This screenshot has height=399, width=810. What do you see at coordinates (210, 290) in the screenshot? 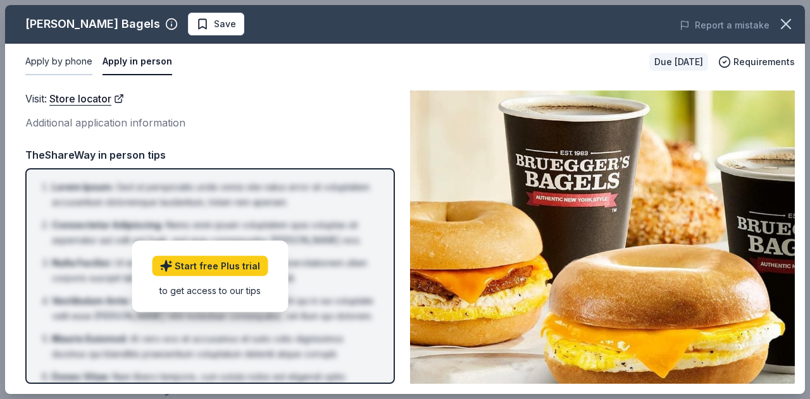
I see `div: to get access to our tips` at bounding box center [210, 290].